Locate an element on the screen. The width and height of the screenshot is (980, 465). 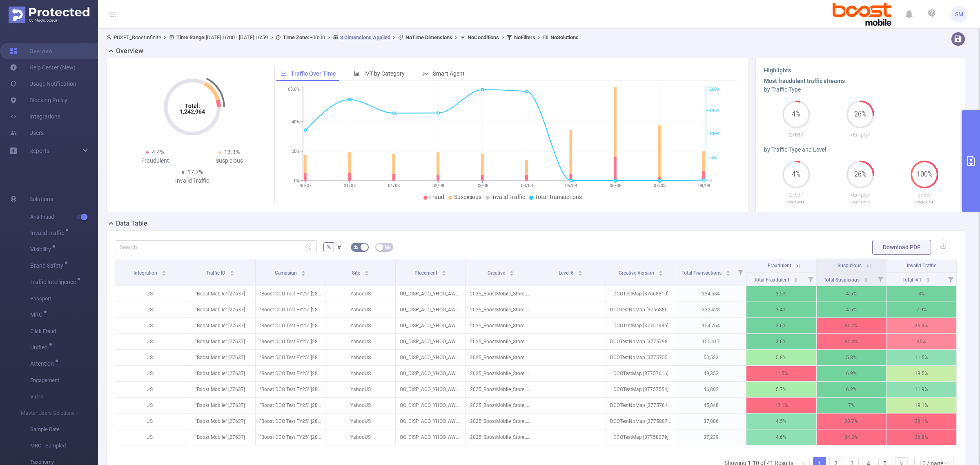
p: 2025_BoostMobile_StoreLocator_970x250.zip [5403642] is located at coordinates (501, 437).